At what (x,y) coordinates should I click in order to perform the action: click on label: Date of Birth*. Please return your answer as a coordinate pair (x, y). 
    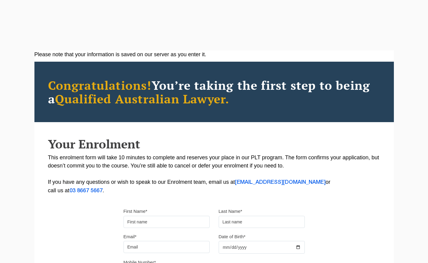
    Looking at the image, I should click on (232, 236).